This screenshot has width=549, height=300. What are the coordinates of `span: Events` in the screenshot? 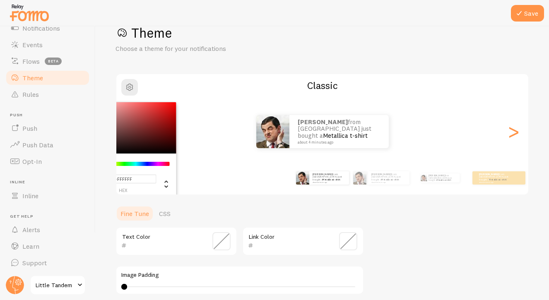 It's located at (32, 45).